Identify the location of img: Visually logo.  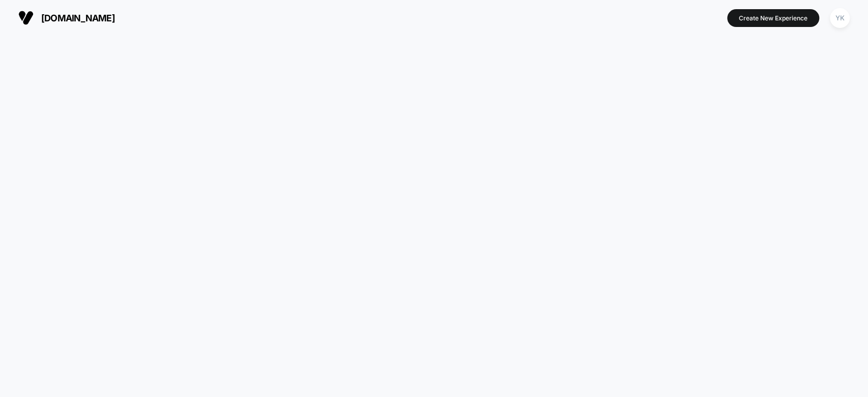
(26, 18).